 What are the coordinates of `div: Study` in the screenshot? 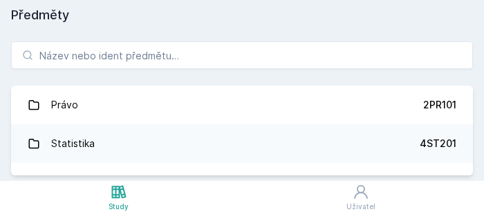 It's located at (118, 207).